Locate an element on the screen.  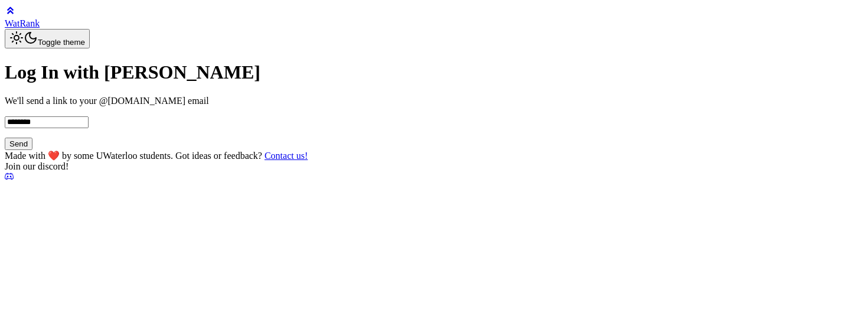
a: WatRank is located at coordinates (434, 16).